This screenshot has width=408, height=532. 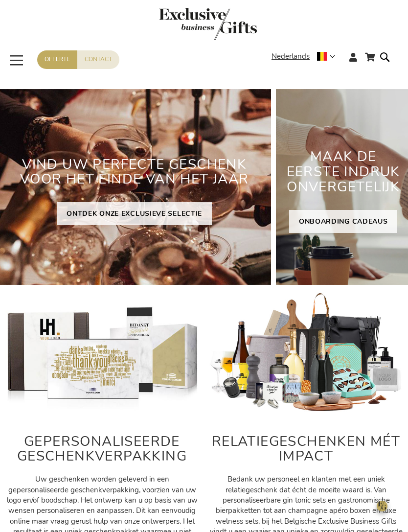 I want to click on div: Nederlands, so click(x=306, y=56).